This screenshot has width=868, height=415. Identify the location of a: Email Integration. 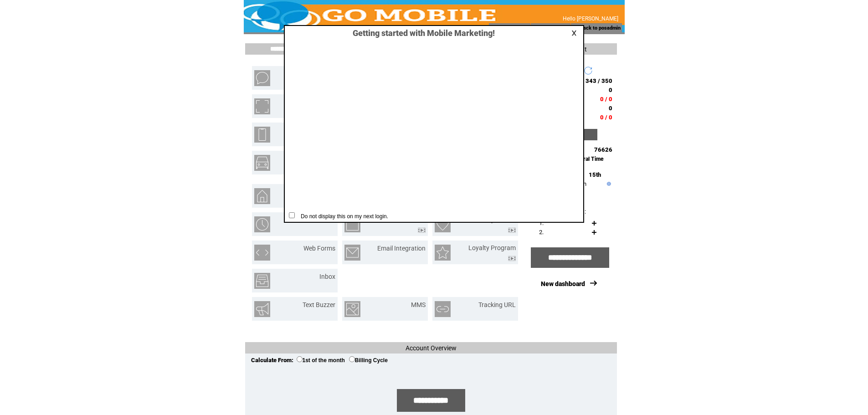
(402, 248).